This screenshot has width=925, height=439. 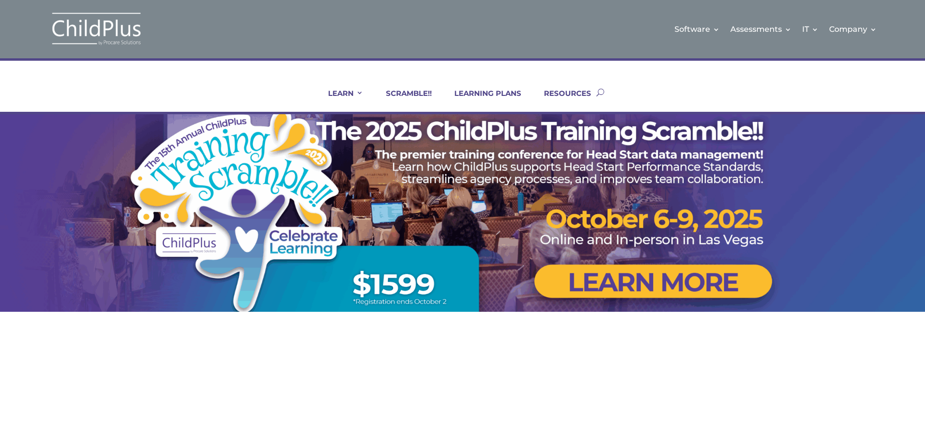 I want to click on a: Software, so click(x=697, y=29).